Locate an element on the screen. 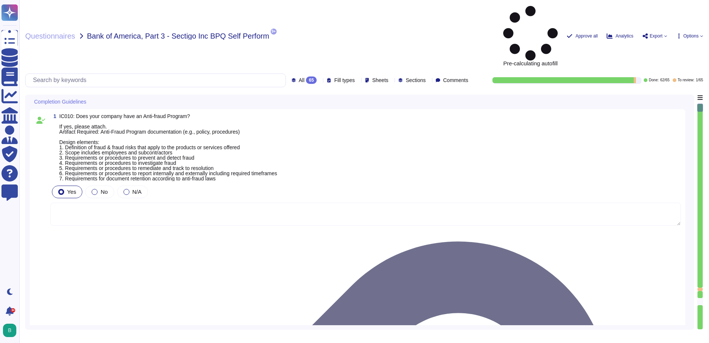  span: Done: is located at coordinates (654, 80).